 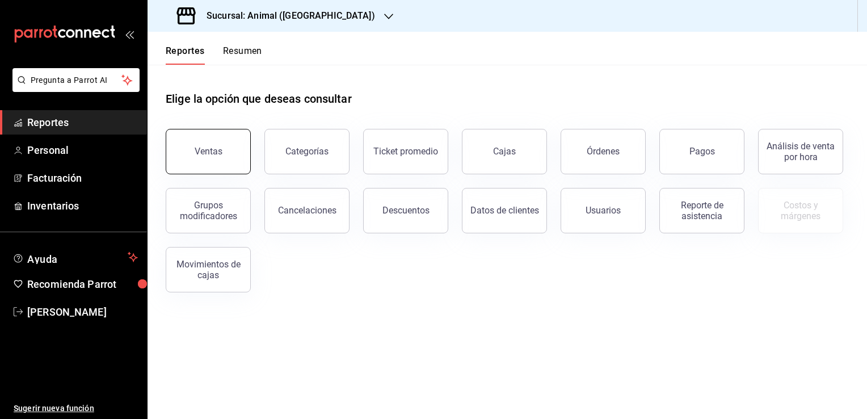 I want to click on span: Personal, so click(x=82, y=150).